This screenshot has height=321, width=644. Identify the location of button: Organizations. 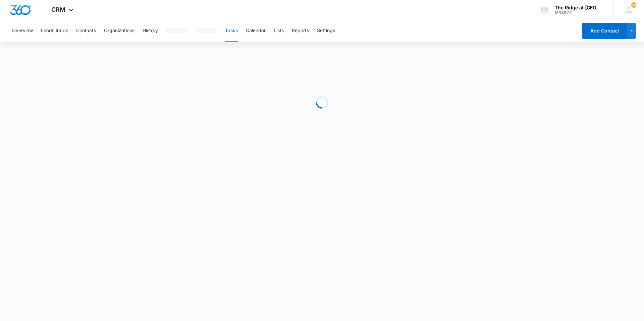
(119, 31).